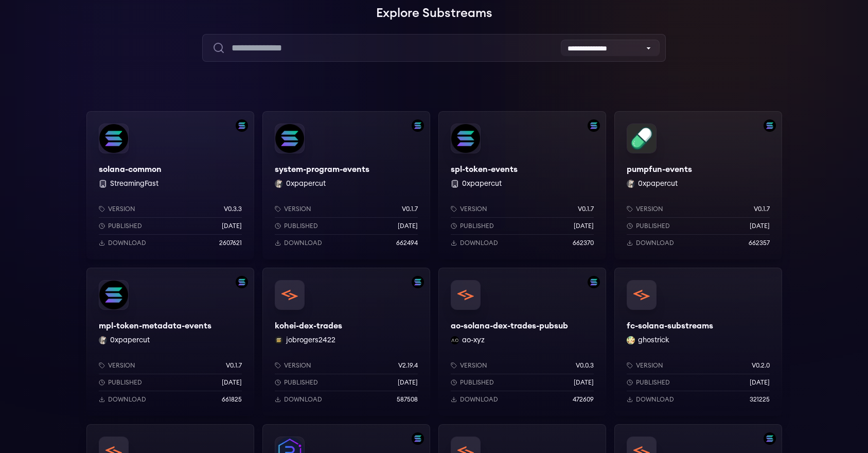  Describe the element at coordinates (408, 365) in the screenshot. I see `p: v2.19.4` at that location.